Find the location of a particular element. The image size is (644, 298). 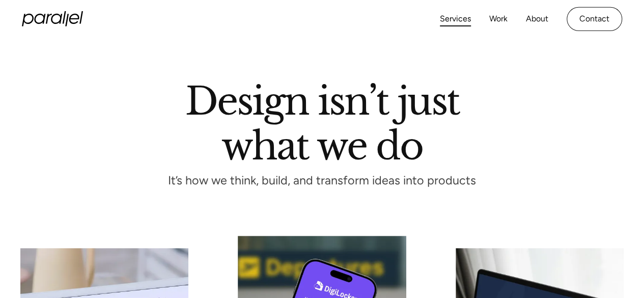

a: Contact is located at coordinates (594, 19).